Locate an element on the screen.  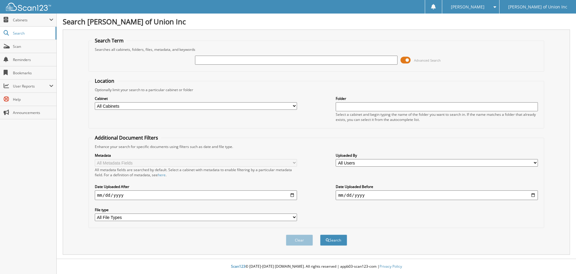
label: Cabinet is located at coordinates (196, 98).